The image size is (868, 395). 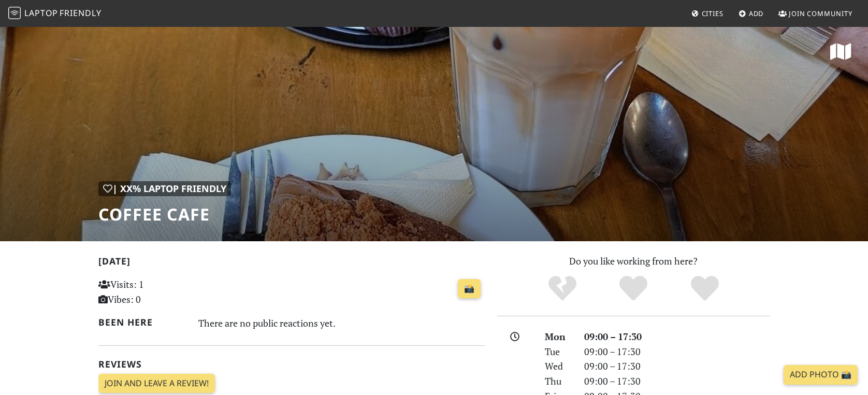 What do you see at coordinates (14, 13) in the screenshot?
I see `img: LaptopFriendly` at bounding box center [14, 13].